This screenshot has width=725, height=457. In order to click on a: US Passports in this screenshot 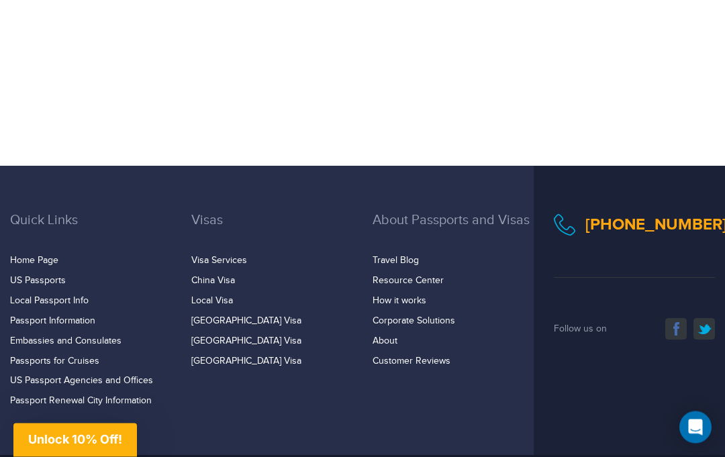, I will do `click(38, 281)`.